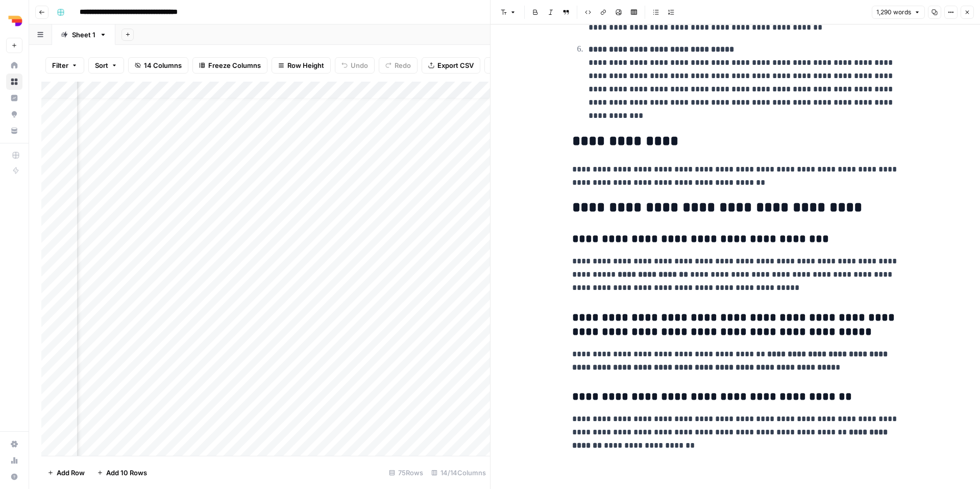 This screenshot has height=489, width=980. What do you see at coordinates (230, 65) in the screenshot?
I see `button: Freeze Columns` at bounding box center [230, 65].